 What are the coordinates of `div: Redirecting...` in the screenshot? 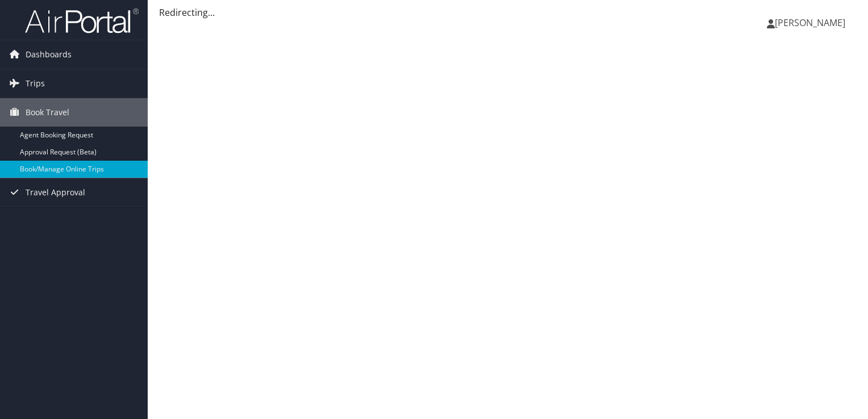 It's located at (508, 13).